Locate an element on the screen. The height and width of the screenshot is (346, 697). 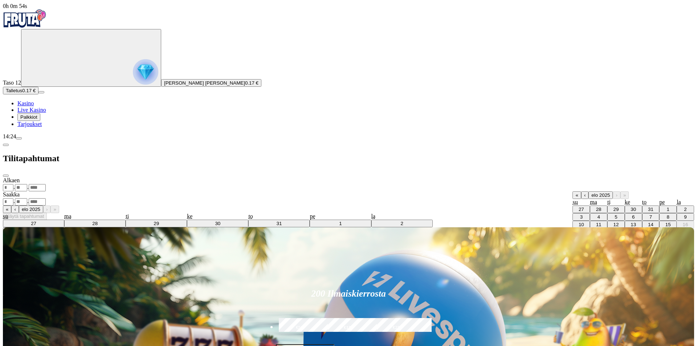
span: Talletus is located at coordinates (14, 90).